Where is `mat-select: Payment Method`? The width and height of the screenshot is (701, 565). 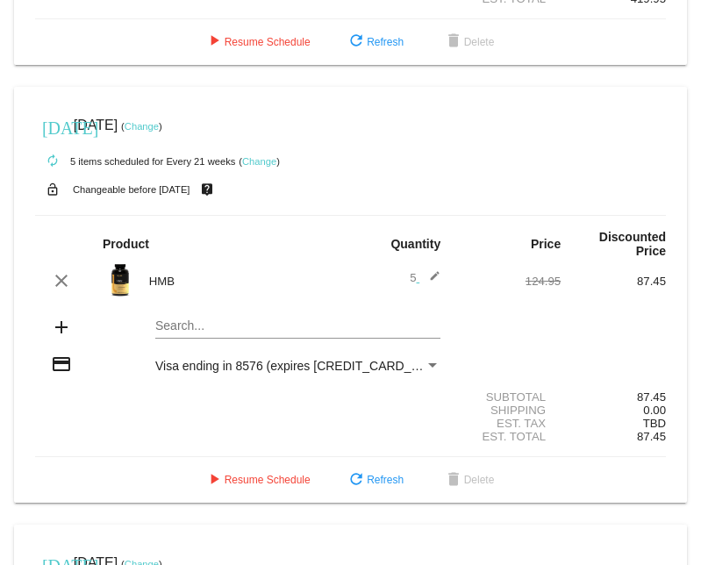
mat-select: Payment Method is located at coordinates (298, 366).